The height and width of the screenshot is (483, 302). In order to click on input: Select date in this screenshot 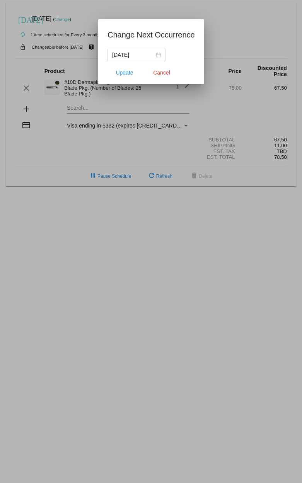, I will do `click(133, 55)`.